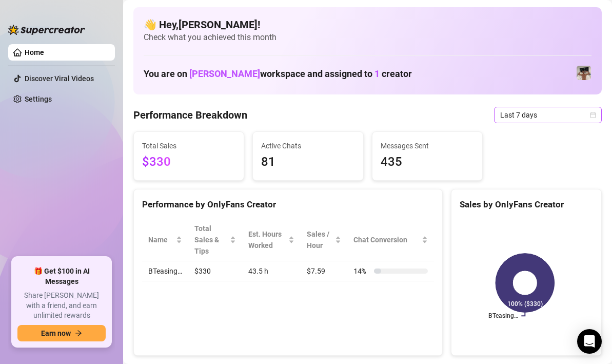 The height and width of the screenshot is (364, 612). I want to click on span: Last 7 days, so click(548, 115).